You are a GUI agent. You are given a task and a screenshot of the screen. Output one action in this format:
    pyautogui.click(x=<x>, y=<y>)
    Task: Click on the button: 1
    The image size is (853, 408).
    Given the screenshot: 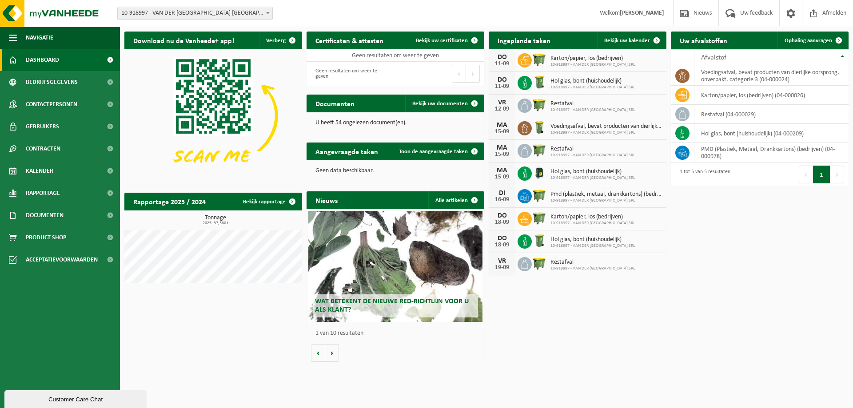 What is the action you would take?
    pyautogui.click(x=821, y=175)
    